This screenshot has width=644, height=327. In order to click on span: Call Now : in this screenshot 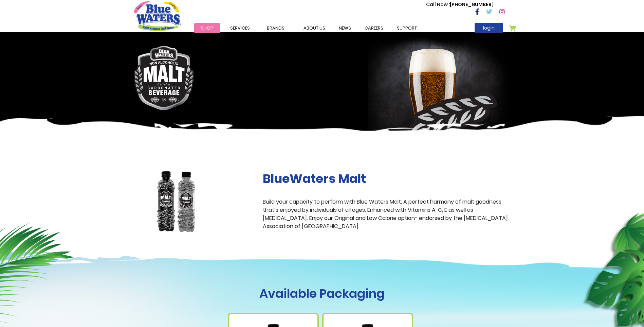, I will do `click(438, 5)`.